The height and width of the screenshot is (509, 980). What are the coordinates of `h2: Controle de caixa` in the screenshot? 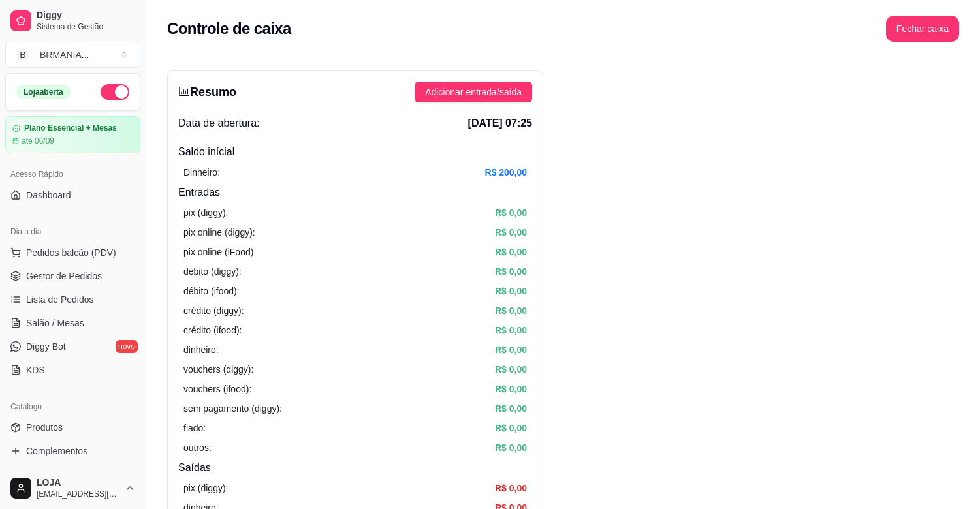 It's located at (229, 29).